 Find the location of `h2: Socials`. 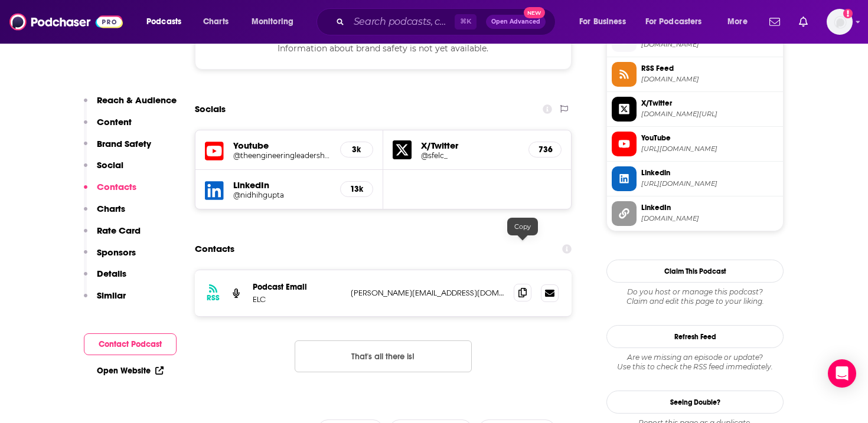

h2: Socials is located at coordinates (210, 109).